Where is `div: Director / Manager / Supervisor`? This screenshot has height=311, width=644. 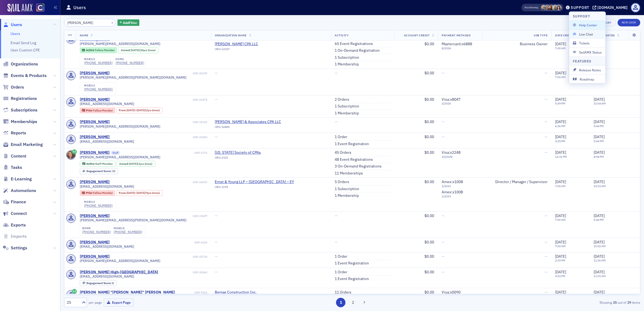 div: Director / Manager / Supervisor is located at coordinates (516, 182).